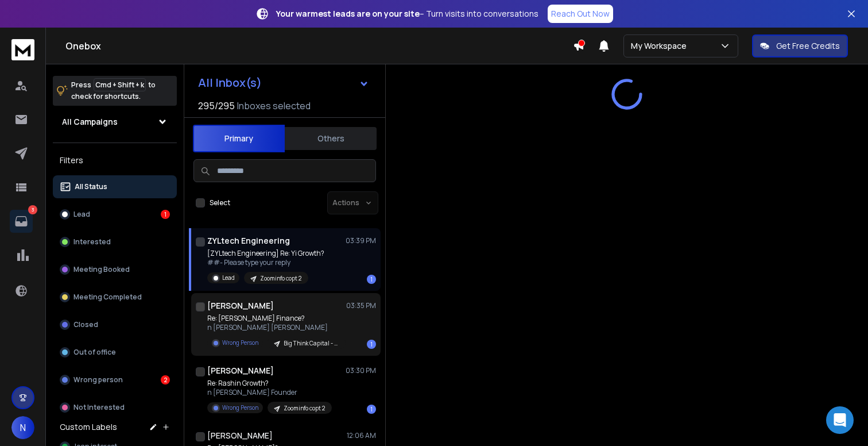 The height and width of the screenshot is (446, 868). Describe the element at coordinates (808, 46) in the screenshot. I see `p: Get Free Credits` at that location.